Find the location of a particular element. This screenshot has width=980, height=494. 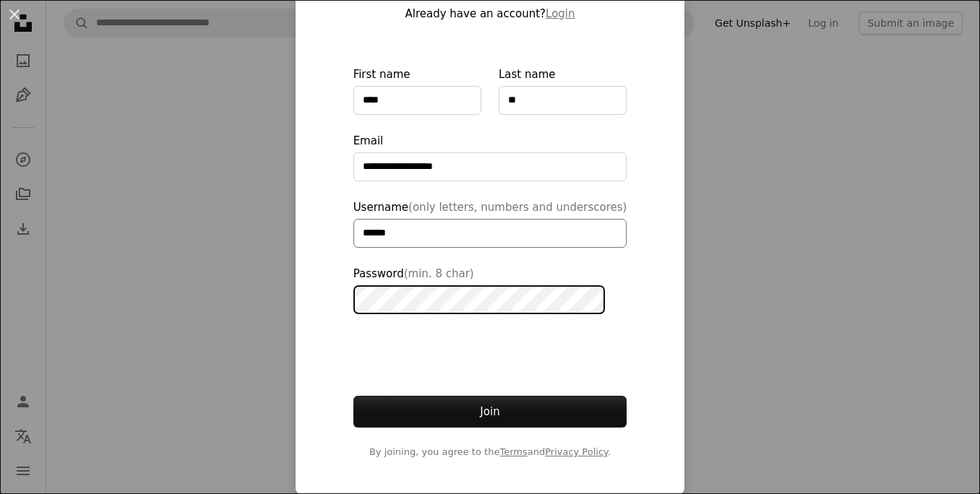

a: Terms is located at coordinates (513, 451).